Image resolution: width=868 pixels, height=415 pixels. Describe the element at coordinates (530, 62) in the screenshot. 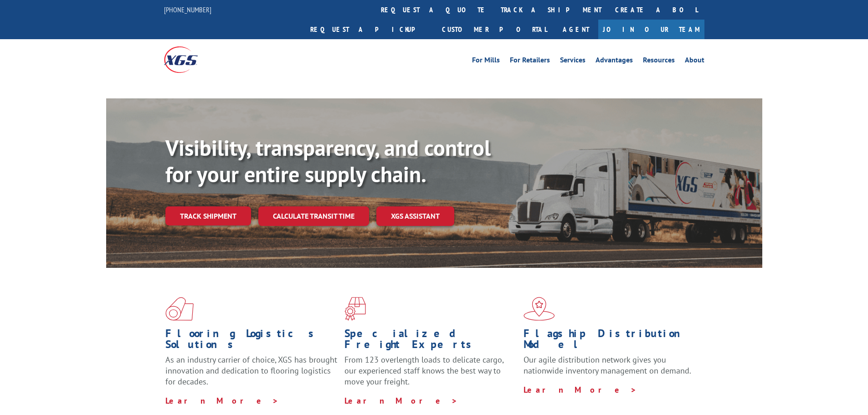

I see `a: For Retailers` at that location.